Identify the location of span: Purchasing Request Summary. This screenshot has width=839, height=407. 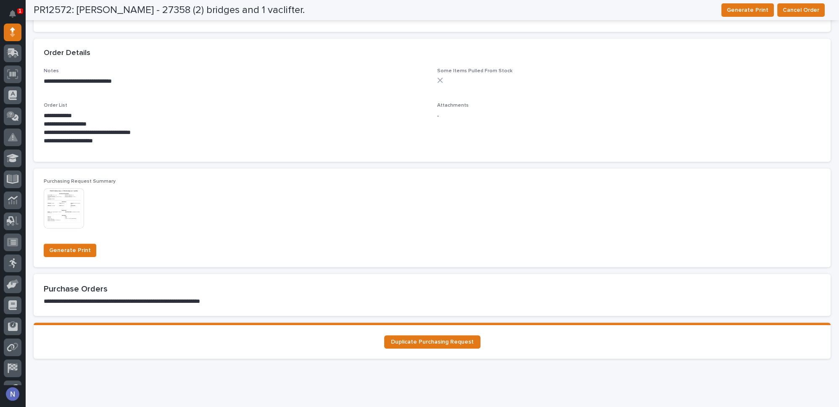
(79, 182).